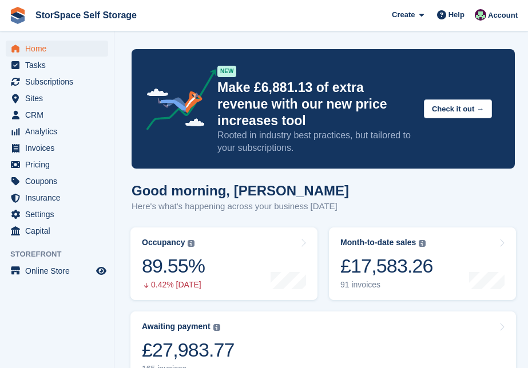 This screenshot has width=528, height=368. I want to click on span: Capital, so click(59, 231).